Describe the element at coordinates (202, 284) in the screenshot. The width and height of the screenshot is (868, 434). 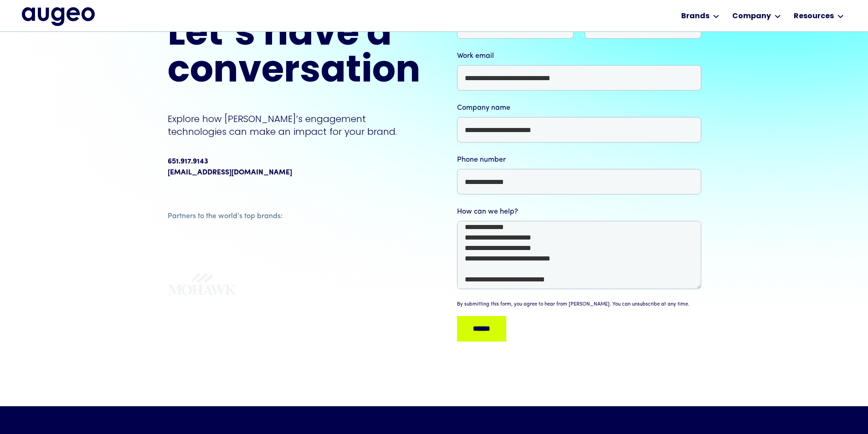
I see `img: Client logo who trusts Augeo to maximize engagement.` at that location.